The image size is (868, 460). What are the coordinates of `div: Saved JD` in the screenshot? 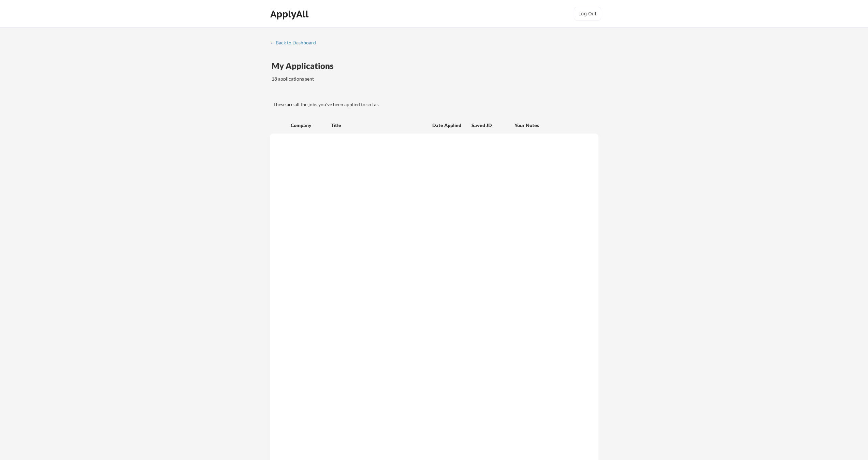 It's located at (493, 125).